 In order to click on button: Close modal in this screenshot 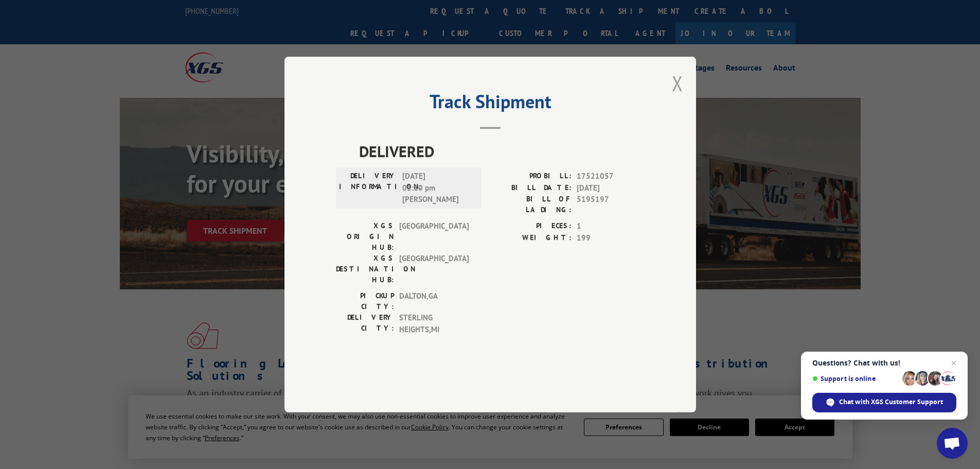, I will do `click(678, 83)`.